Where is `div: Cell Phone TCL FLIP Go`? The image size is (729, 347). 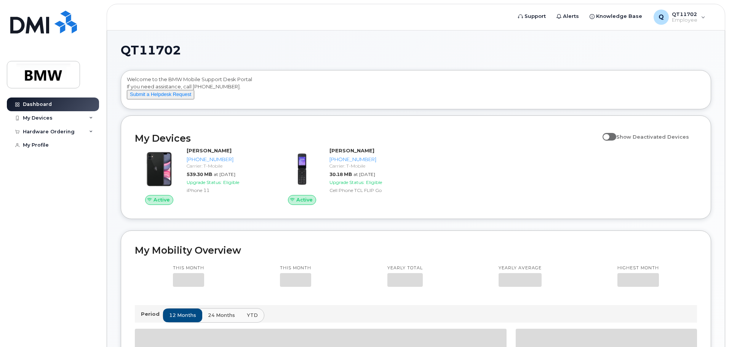 div: Cell Phone TCL FLIP Go is located at coordinates (369, 190).